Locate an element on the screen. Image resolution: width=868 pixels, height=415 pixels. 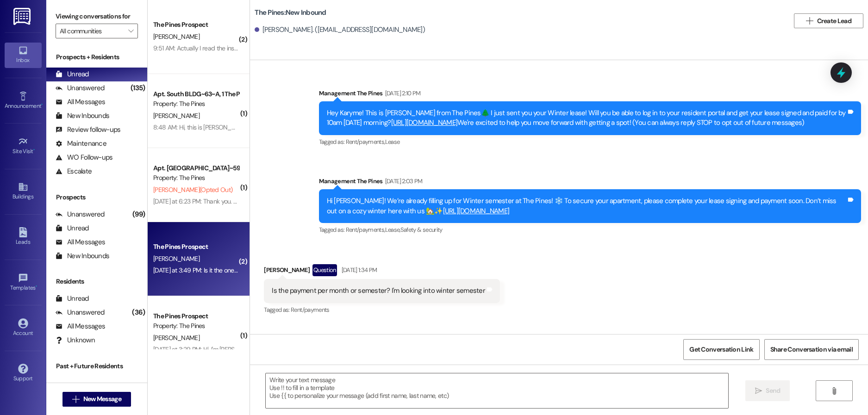
div: Residents is located at coordinates (97, 282).